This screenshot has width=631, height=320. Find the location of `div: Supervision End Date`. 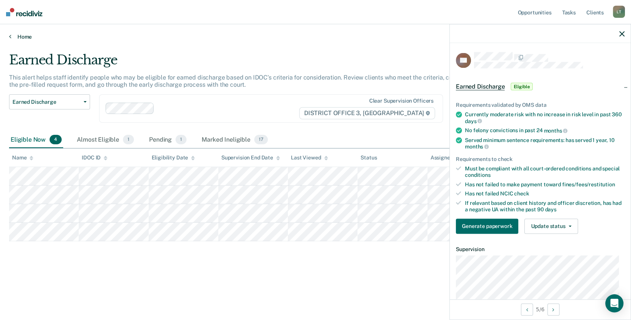

div: Supervision End Date is located at coordinates (251, 157).